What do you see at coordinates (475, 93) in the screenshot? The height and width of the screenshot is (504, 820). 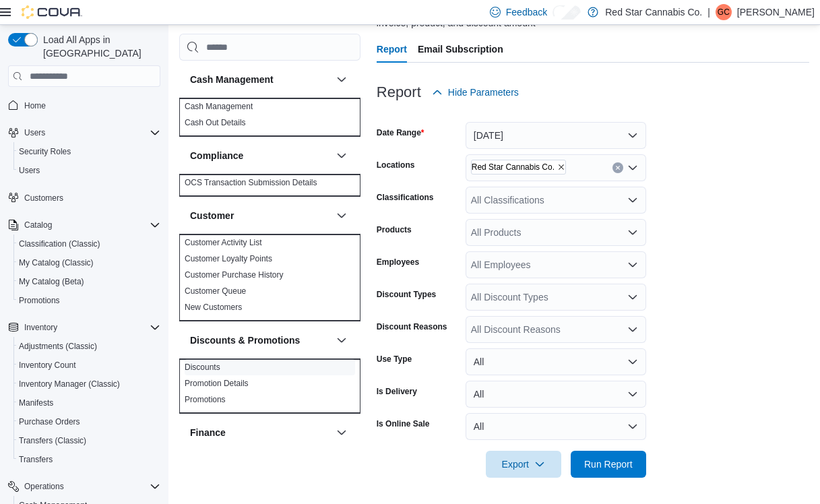 I see `button: Hide Parameters` at bounding box center [475, 93].